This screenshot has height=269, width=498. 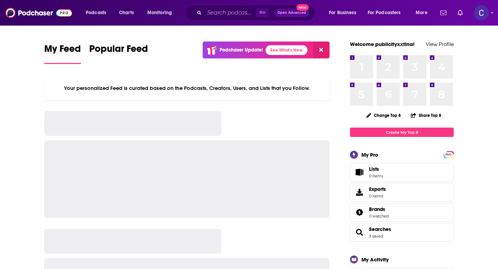 I want to click on a: Welcome publicityxxtina!, so click(x=382, y=44).